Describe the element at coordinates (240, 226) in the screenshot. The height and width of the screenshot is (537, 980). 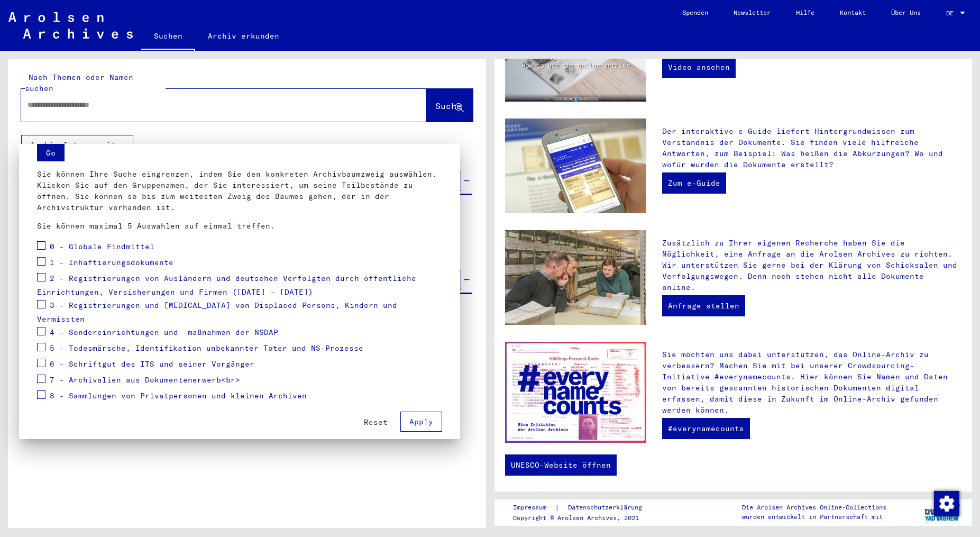
I see `p: Sie können maximal 5 Auswahlen auf einmal treffen.` at that location.